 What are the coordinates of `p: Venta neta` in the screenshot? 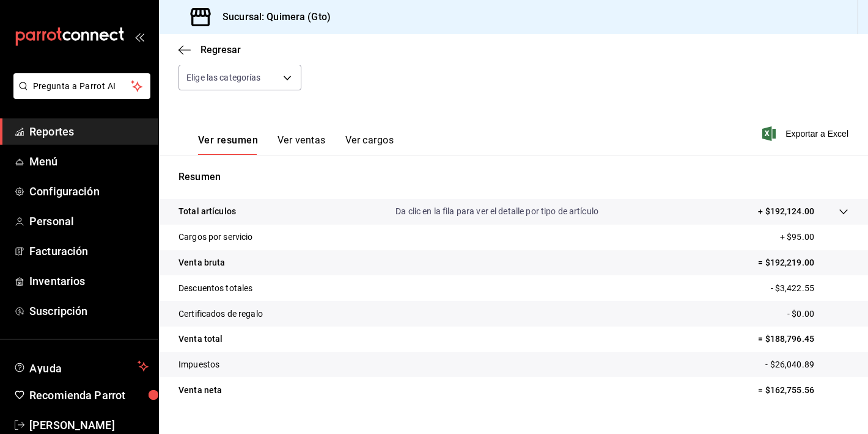 It's located at (200, 390).